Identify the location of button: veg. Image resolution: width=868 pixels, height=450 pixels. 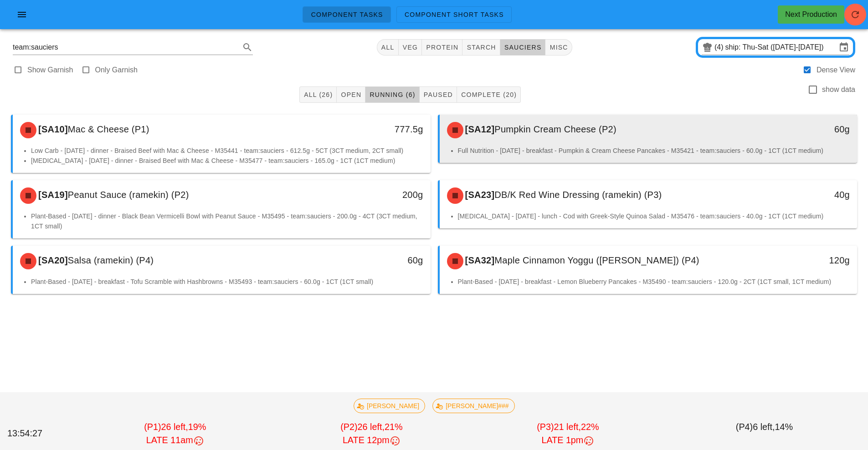
(411, 47).